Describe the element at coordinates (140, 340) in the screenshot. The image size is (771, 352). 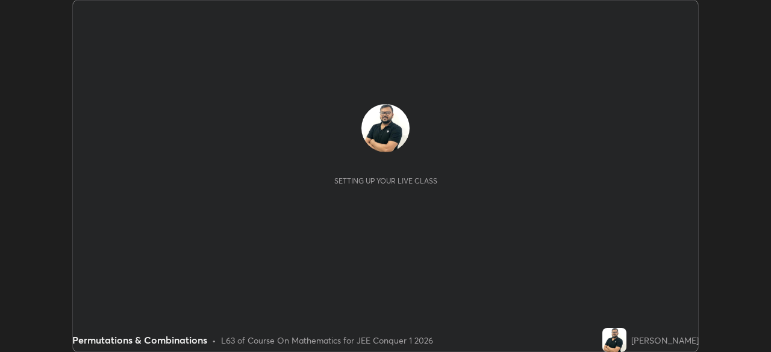
I see `div: Permutations & Combinations` at that location.